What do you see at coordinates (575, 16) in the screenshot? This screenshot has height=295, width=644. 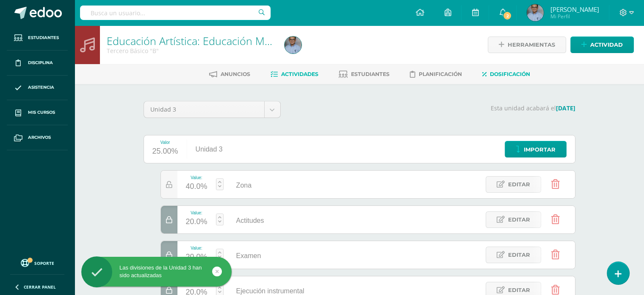 I see `span: Mi Perfil` at bounding box center [575, 16].